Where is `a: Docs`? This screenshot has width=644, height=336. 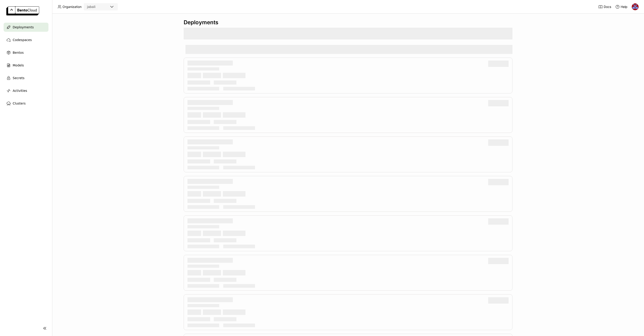
a: Docs is located at coordinates (605, 7).